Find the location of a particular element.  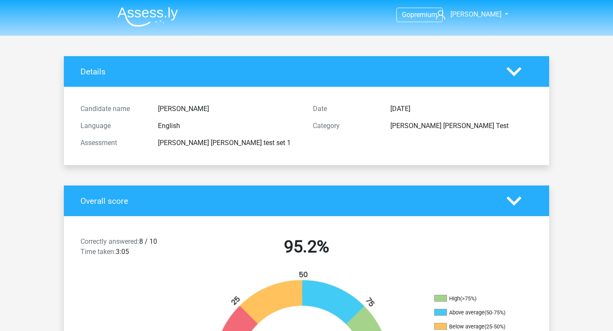

div: Candidate name is located at coordinates (113, 109).